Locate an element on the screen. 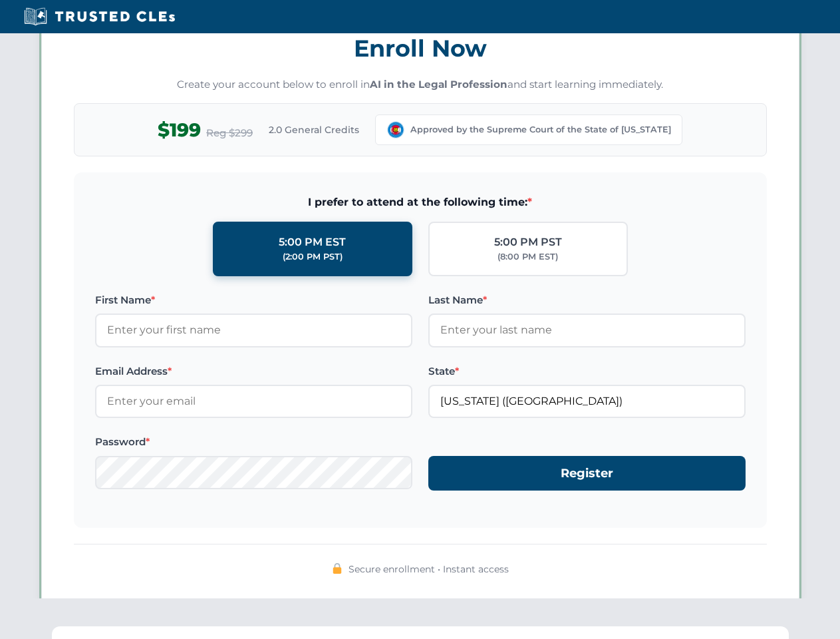 The height and width of the screenshot is (639, 840). div: 5:00 PM EST is located at coordinates (312, 242).